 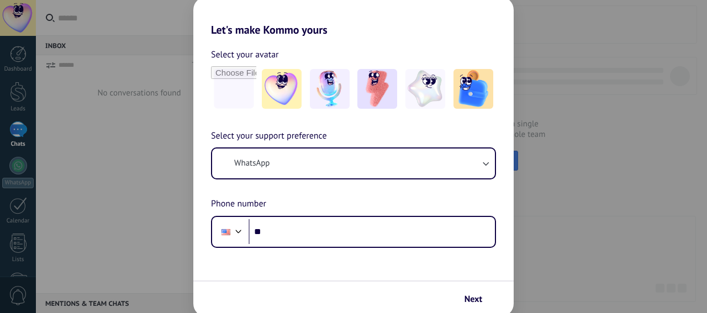 I want to click on img: -1.jpeg, so click(x=282, y=89).